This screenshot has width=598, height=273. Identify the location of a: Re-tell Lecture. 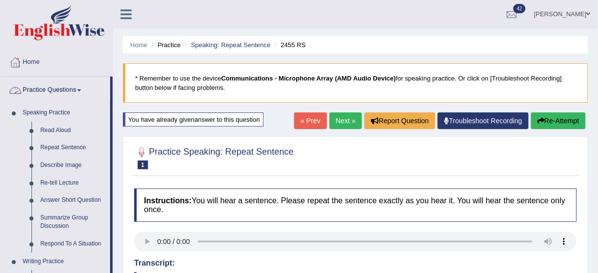
(73, 183).